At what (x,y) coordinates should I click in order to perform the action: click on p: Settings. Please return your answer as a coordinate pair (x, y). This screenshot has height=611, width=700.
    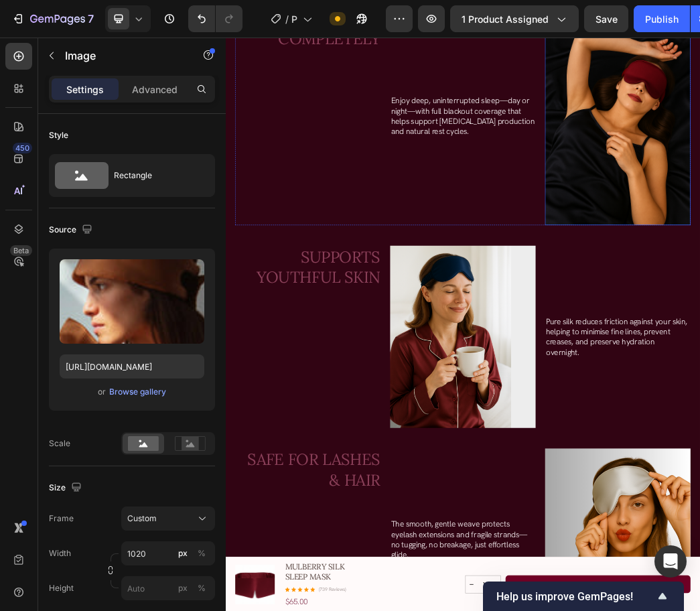
    Looking at the image, I should click on (85, 89).